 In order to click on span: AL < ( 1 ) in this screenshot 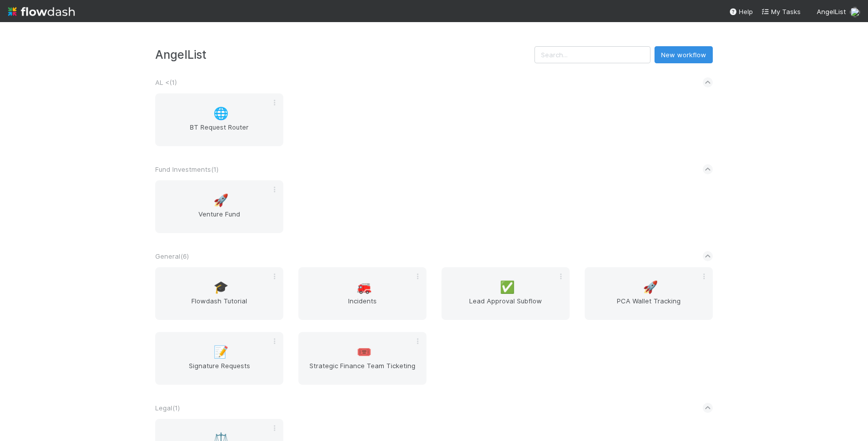, I will do `click(166, 82)`.